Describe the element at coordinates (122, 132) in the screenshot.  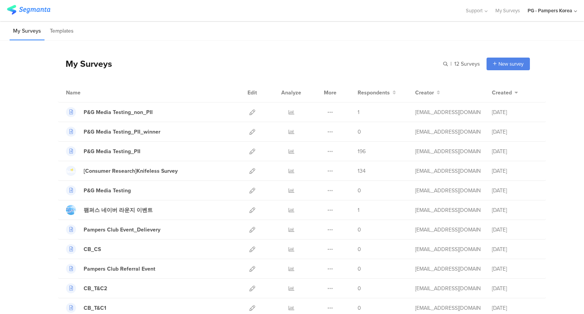
I see `div: P&G Media Testing_PII_winner` at that location.